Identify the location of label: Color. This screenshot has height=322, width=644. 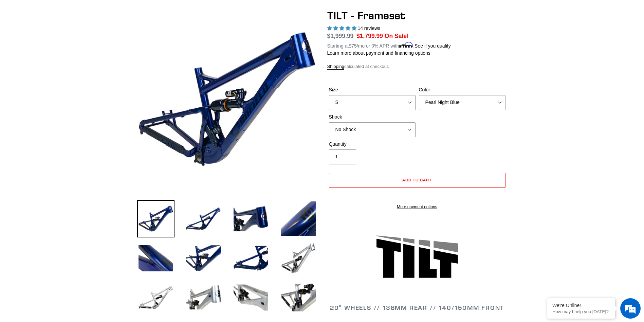
(462, 89).